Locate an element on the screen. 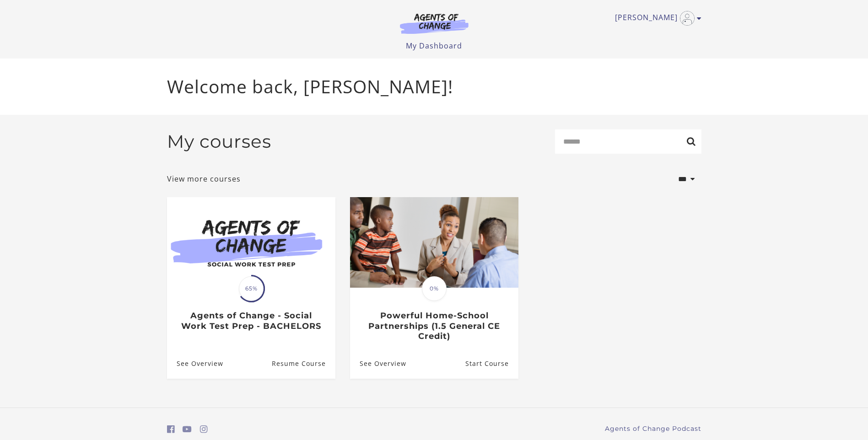 This screenshot has height=440, width=868. a: https://www.youtube.com/c/AgentsofChangeTestPrepbyMeaganMitchell (Open in a new window) is located at coordinates (187, 429).